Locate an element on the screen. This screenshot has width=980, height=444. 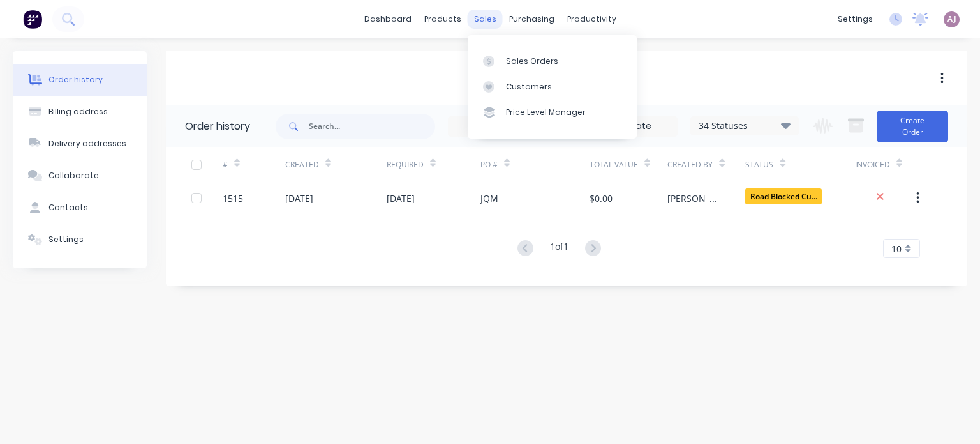
button: Collaborate is located at coordinates (80, 176).